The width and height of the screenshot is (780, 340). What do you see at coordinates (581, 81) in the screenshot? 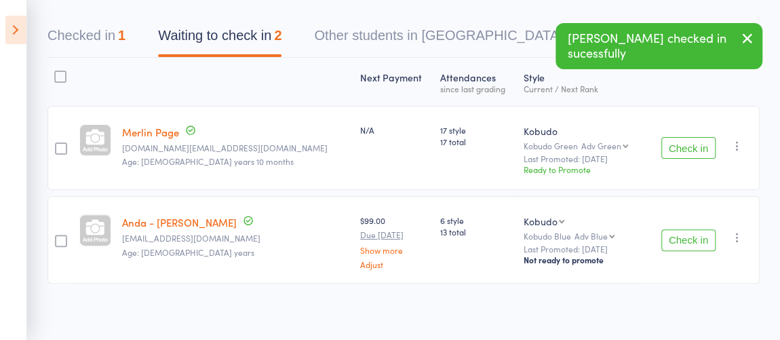
I see `div: Style` at bounding box center [581, 81].